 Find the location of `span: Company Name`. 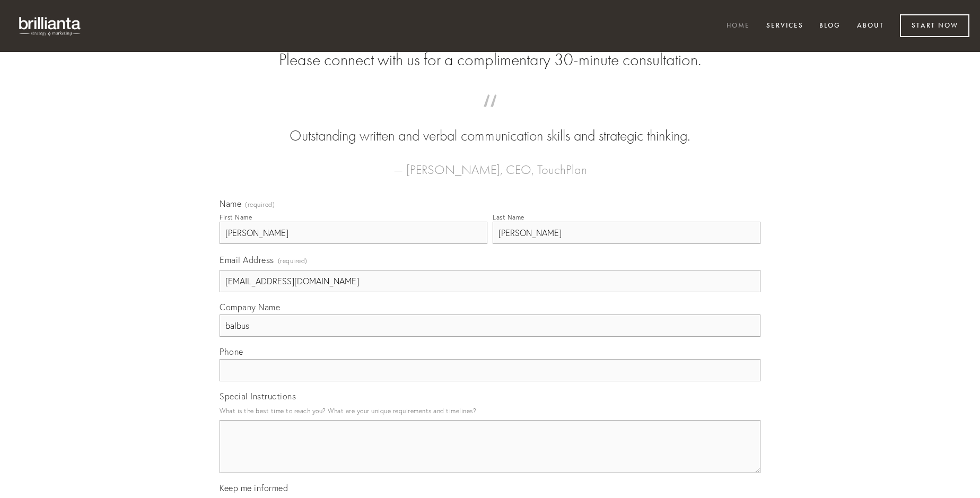

span: Company Name is located at coordinates (250, 307).